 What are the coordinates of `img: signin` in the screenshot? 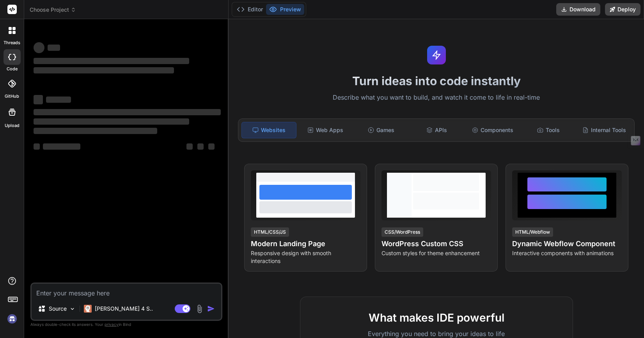 It's located at (12, 319).